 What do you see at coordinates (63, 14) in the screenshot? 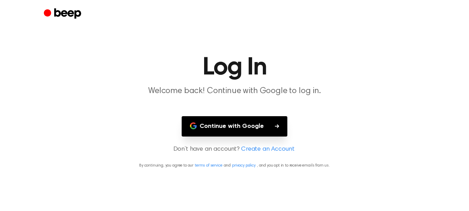
I see `a: Beep` at bounding box center [63, 14].